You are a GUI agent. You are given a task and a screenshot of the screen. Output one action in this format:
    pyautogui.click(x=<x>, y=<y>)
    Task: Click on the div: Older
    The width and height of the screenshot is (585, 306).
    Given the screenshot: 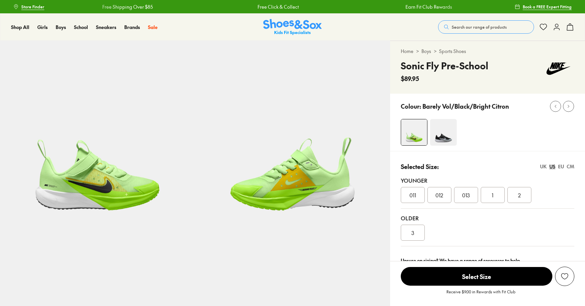 What is the action you would take?
    pyautogui.click(x=487, y=218)
    